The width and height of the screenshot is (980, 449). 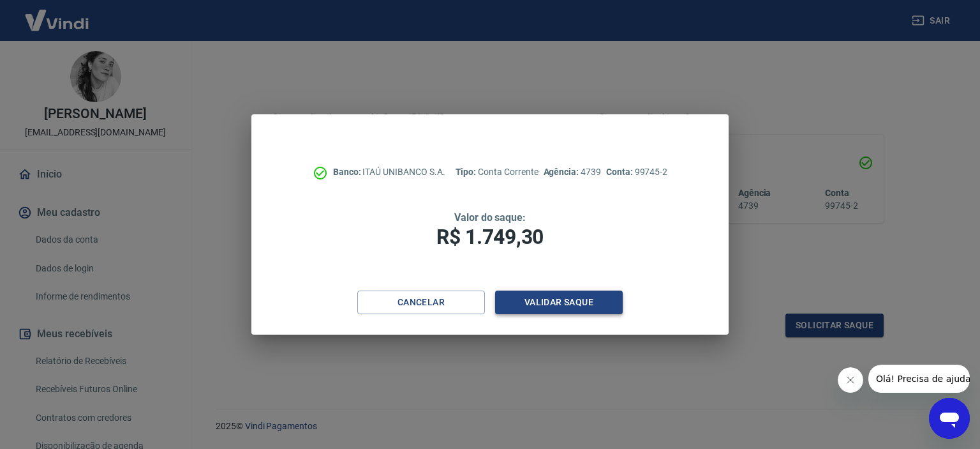 What do you see at coordinates (421, 302) in the screenshot?
I see `button: Cancelar` at bounding box center [421, 302].